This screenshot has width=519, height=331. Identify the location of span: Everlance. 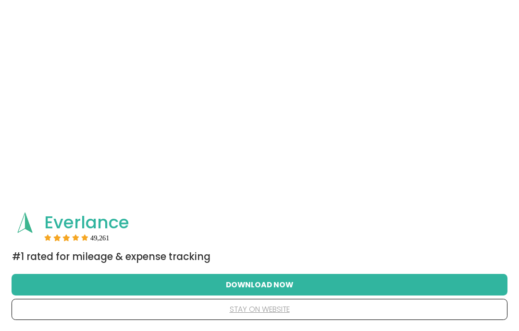
(86, 222).